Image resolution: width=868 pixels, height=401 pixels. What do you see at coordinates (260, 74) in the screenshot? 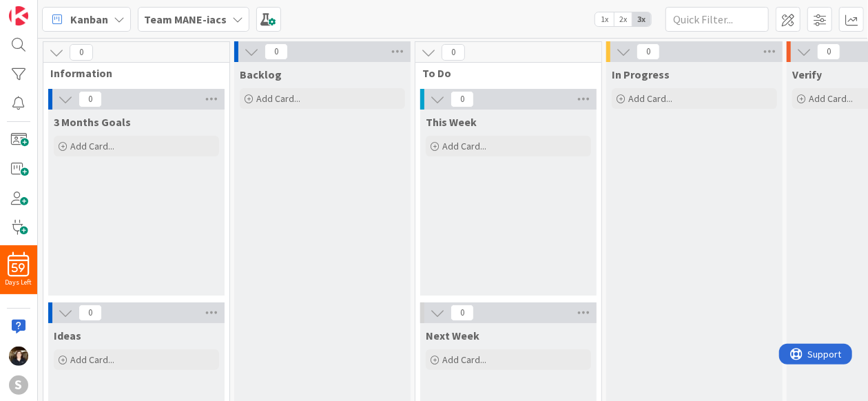
I see `span: Backlog` at bounding box center [260, 74].